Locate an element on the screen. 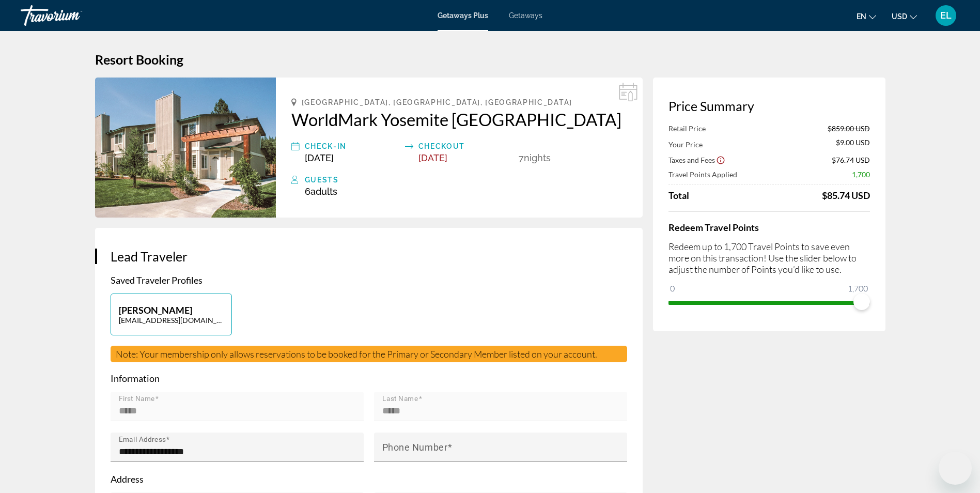  mat-label: First Name is located at coordinates (137, 399).